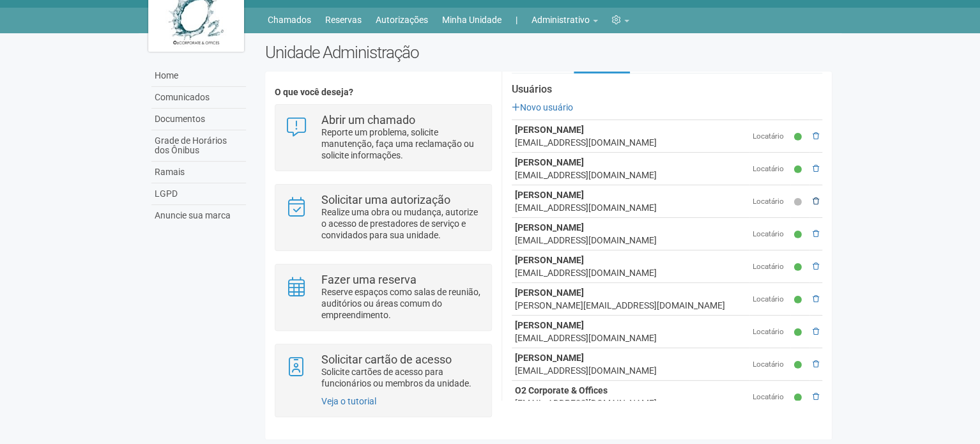  What do you see at coordinates (401, 144) in the screenshot?
I see `p: Reporte um problema, solicite manutenção, faça uma reclamação ou solicite informações.` at bounding box center [401, 144].